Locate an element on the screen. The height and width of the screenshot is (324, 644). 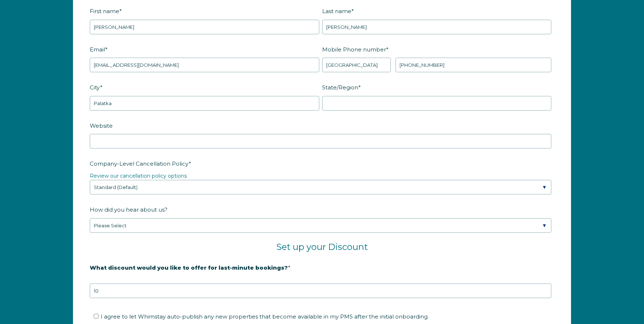
span: Last name is located at coordinates (337, 11).